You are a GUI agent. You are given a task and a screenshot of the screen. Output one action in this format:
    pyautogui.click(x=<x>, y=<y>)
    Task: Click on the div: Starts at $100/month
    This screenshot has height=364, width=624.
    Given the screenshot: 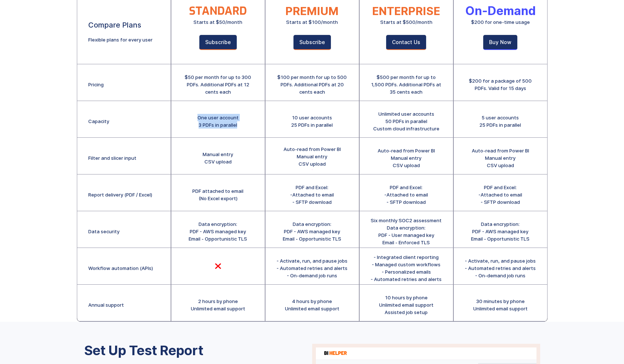 What is the action you would take?
    pyautogui.click(x=312, y=22)
    